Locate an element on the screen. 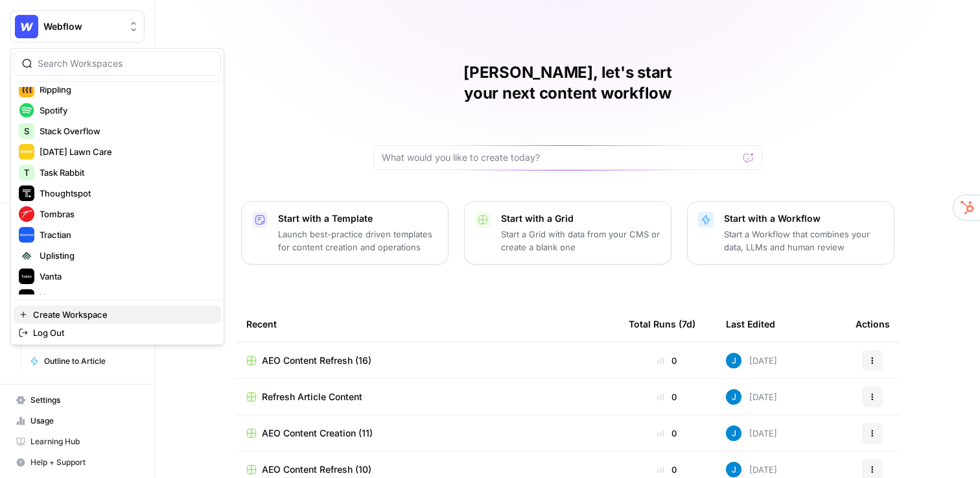  a: Outline to Article is located at coordinates (85, 361).